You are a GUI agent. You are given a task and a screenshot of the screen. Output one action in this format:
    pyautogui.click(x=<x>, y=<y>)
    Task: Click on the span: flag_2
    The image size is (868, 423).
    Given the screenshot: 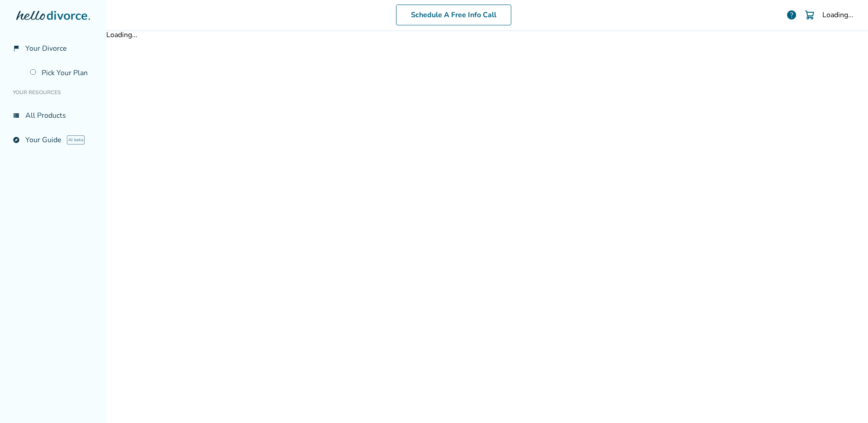 What is the action you would take?
    pyautogui.click(x=17, y=49)
    